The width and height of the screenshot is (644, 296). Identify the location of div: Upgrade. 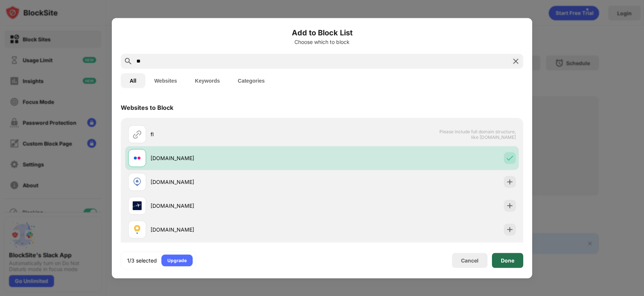
(177, 260).